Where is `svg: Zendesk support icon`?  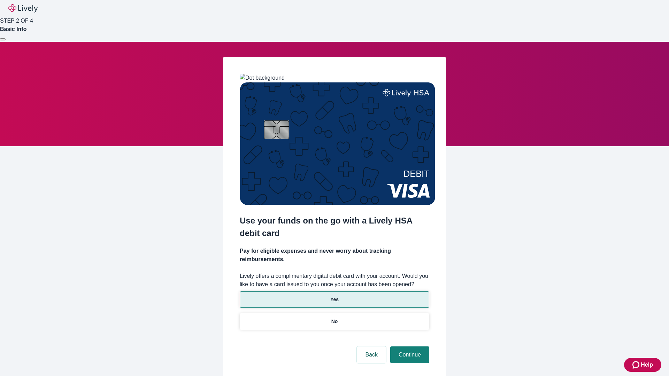
svg: Zendesk support icon is located at coordinates (637, 365).